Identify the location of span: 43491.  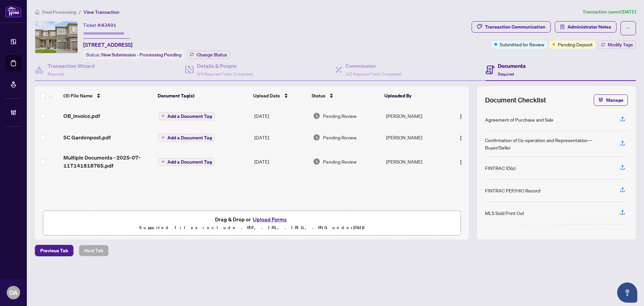
(109, 25).